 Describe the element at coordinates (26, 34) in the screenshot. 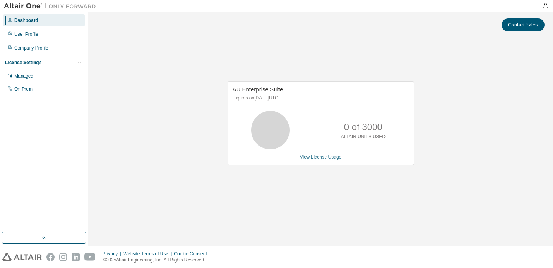

I see `div: User Profile` at that location.